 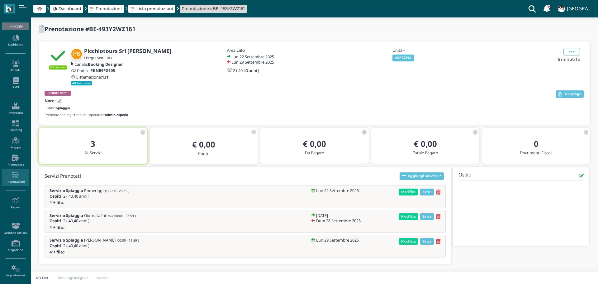 What do you see at coordinates (314, 153) in the screenshot?
I see `h5: Da Pagare` at bounding box center [314, 153].